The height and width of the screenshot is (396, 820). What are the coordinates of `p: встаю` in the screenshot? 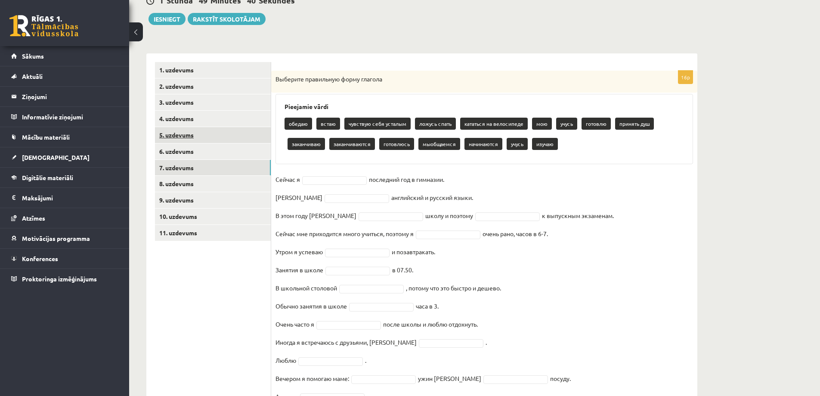 It's located at (328, 124).